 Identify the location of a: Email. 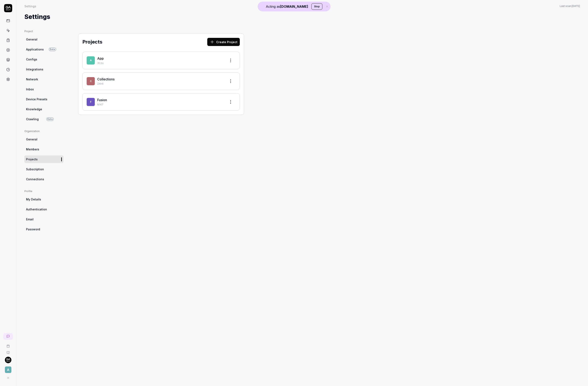
(44, 219).